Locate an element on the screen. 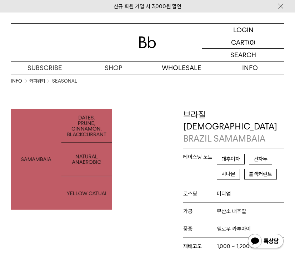 This screenshot has height=261, width=295. p: WHOLESALE is located at coordinates (182, 68).